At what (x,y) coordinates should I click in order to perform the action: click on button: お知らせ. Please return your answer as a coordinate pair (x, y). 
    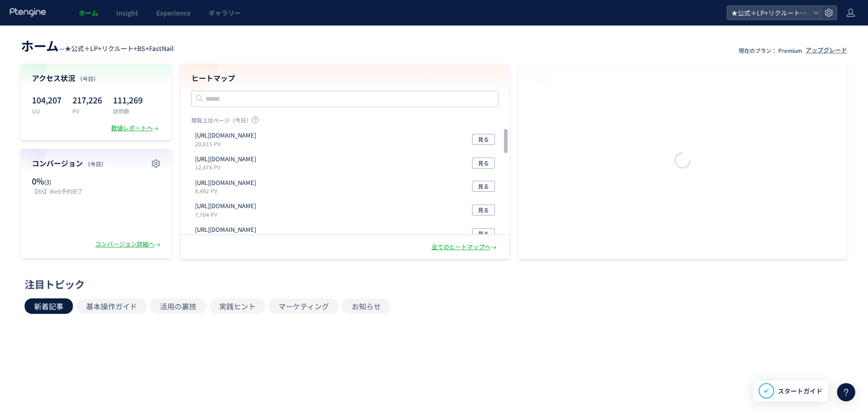
    Looking at the image, I should click on (366, 306).